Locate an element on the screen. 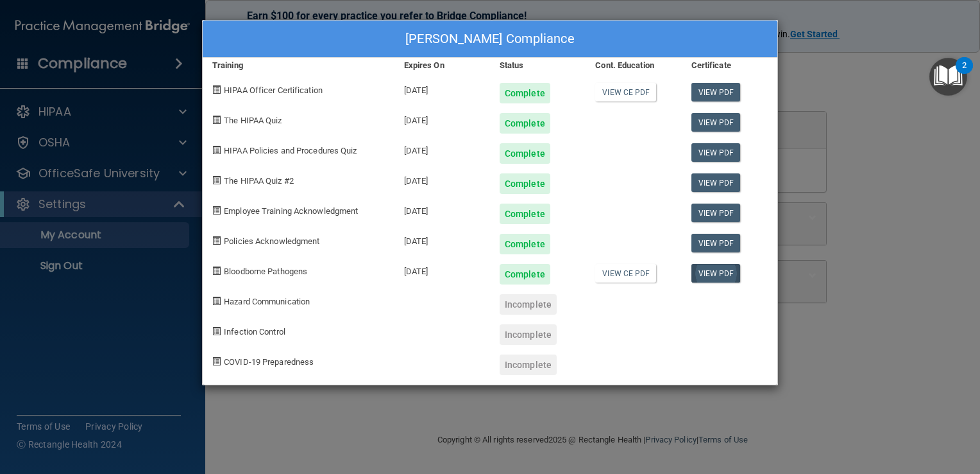 Image resolution: width=980 pixels, height=474 pixels. div: Training is located at coordinates (298, 66).